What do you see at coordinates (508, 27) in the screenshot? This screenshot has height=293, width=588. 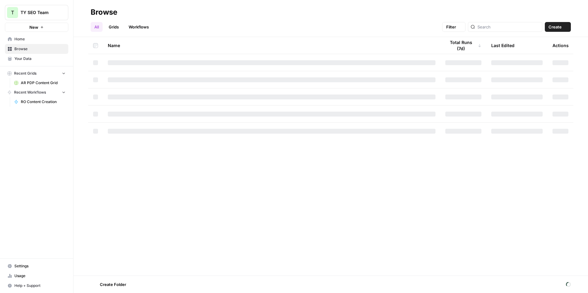 I see `input: Search` at bounding box center [508, 27].